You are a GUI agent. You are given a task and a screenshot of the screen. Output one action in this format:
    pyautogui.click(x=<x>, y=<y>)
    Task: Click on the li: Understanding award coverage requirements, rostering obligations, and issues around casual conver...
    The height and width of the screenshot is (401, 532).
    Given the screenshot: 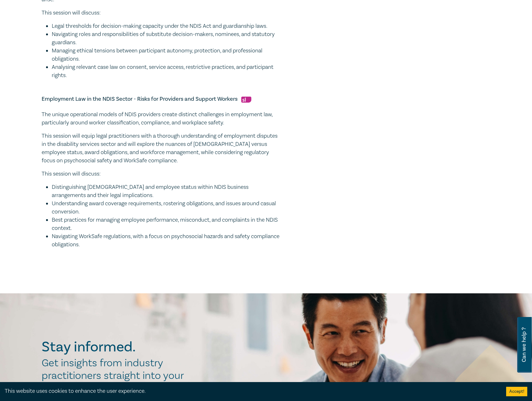 What is the action you would take?
    pyautogui.click(x=166, y=208)
    